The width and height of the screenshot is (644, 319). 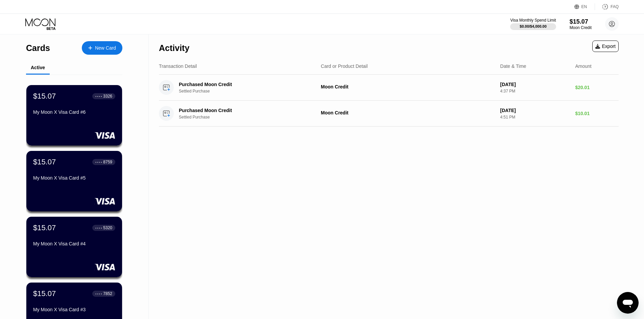 I want to click on div: 8759, so click(x=107, y=162).